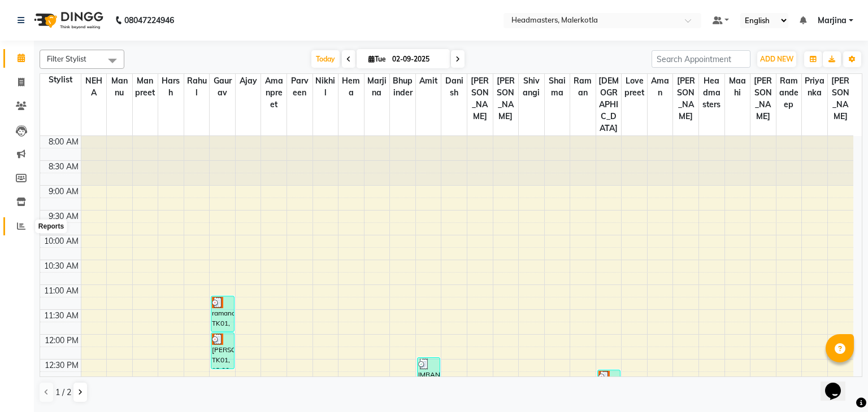 The width and height of the screenshot is (868, 412). I want to click on span: NEHA, so click(94, 87).